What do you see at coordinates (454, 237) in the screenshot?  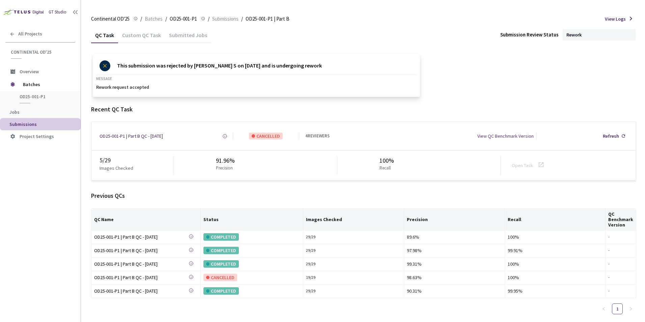 I see `div: 89.6%` at bounding box center [454, 237].